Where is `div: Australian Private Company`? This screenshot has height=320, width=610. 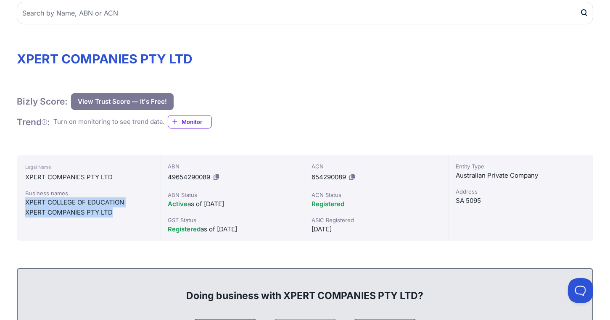
div: Australian Private Company is located at coordinates (521, 176).